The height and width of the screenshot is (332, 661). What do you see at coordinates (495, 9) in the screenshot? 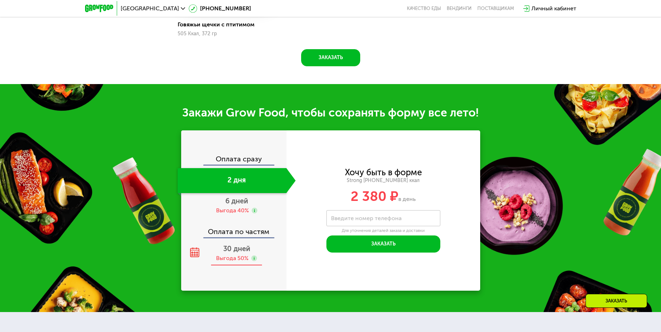
I see `div: поставщикам` at bounding box center [495, 9].